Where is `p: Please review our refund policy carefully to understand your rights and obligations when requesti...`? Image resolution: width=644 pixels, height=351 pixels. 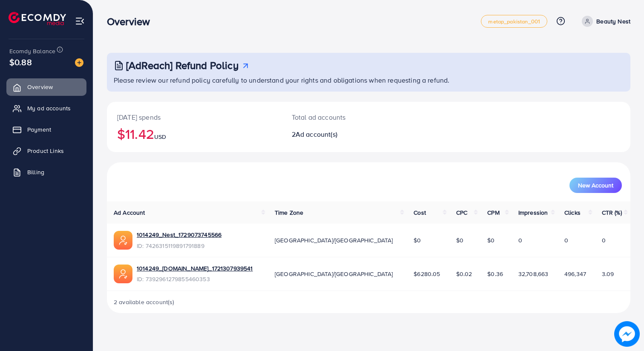
p: Please review our refund policy carefully to understand your rights and obligations when requesti... is located at coordinates (370, 80).